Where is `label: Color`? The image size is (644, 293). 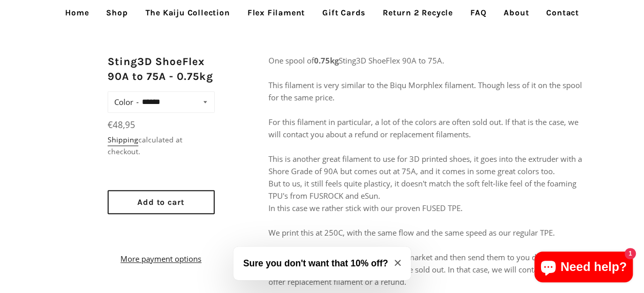
label: Color is located at coordinates (126, 102).